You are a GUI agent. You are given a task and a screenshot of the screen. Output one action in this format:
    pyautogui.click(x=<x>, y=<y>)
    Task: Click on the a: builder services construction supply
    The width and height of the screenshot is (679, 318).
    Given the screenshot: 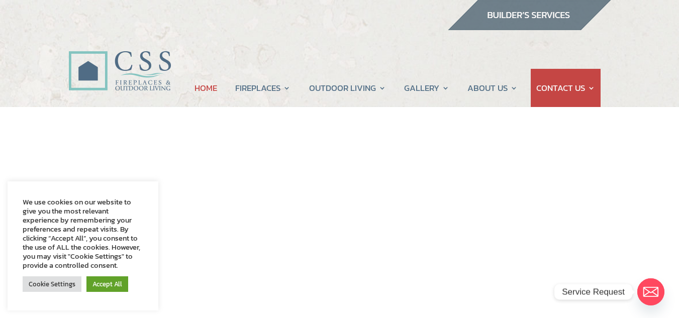 What is the action you would take?
    pyautogui.click(x=530, y=27)
    